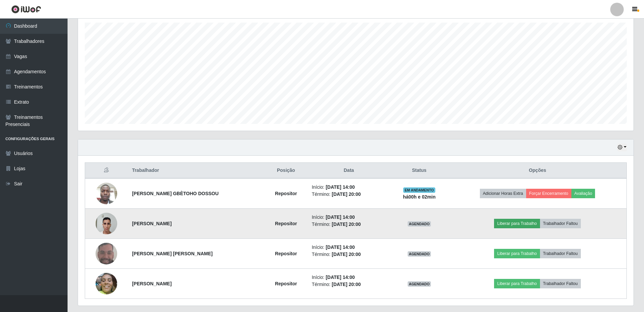 The image size is (644, 312). I want to click on th: Posição, so click(286, 170).